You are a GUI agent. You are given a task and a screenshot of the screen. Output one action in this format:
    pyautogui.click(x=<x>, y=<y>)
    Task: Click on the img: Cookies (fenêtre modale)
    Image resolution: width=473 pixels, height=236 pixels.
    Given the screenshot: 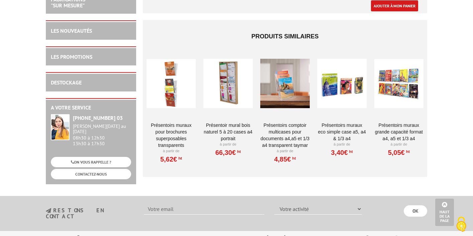 What is the action you would take?
    pyautogui.click(x=461, y=225)
    